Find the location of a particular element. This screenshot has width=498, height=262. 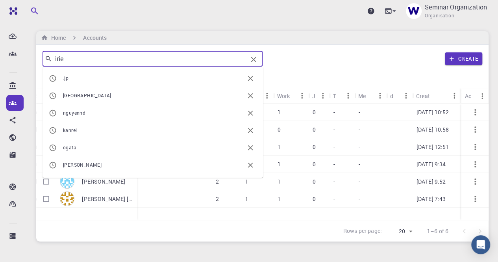

button: Sort is located at coordinates (442, 96).